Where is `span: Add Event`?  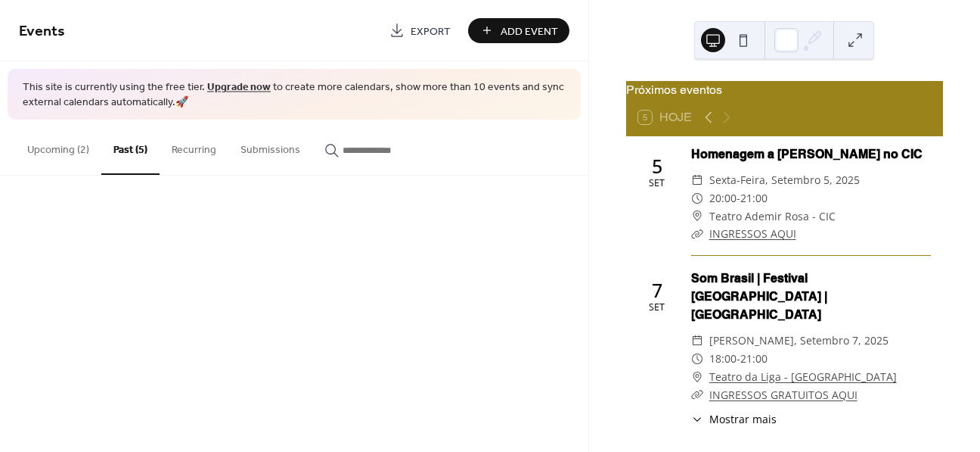 span: Add Event is located at coordinates (529, 31).